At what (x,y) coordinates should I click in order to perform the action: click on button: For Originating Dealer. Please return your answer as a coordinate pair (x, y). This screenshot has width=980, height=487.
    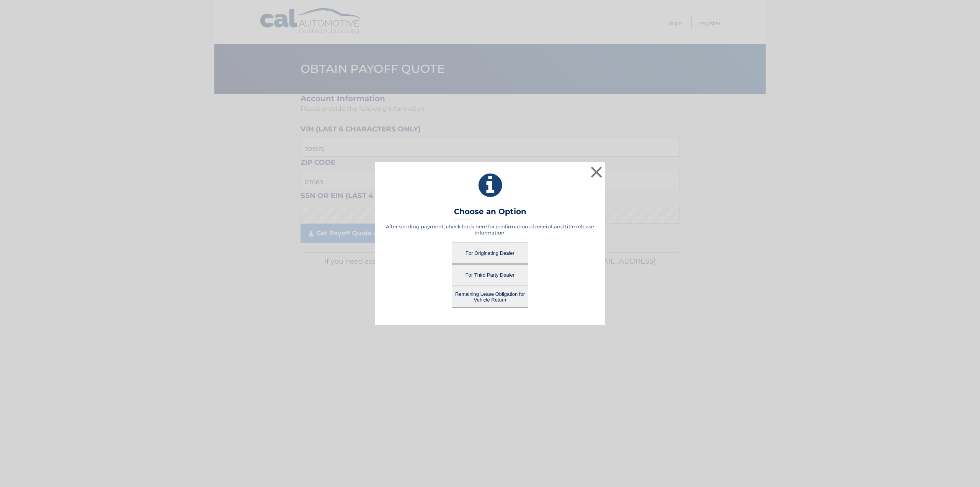
    Looking at the image, I should click on (490, 253).